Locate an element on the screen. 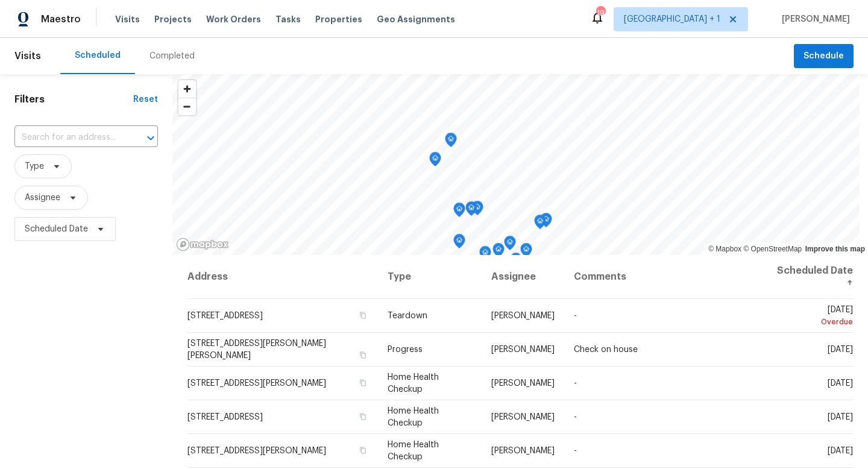 The height and width of the screenshot is (469, 868). div: 19 is located at coordinates (600, 14).